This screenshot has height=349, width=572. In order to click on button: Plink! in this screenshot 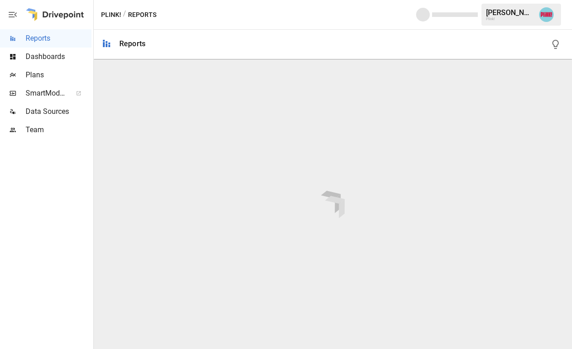, I will do `click(111, 15)`.